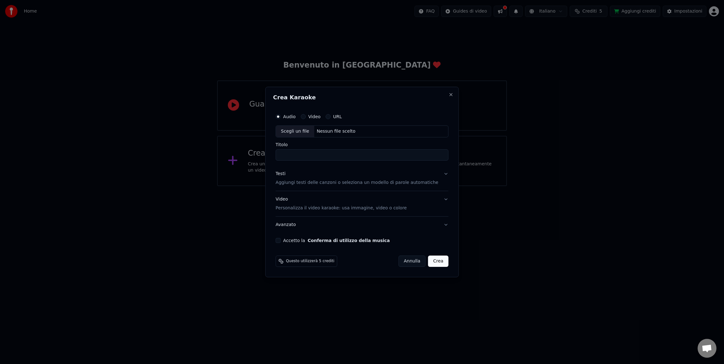  Describe the element at coordinates (362, 145) in the screenshot. I see `label: Titolo` at that location.